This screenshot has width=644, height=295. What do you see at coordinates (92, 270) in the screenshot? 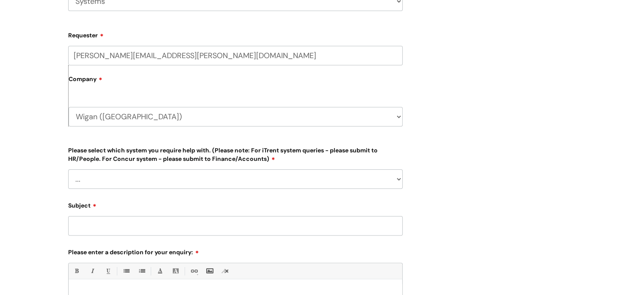
I see `a: Italic (Ctrl-I)` at bounding box center [92, 270].